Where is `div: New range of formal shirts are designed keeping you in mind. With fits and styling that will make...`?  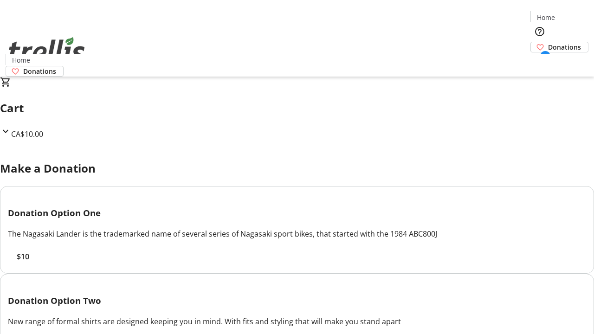 div: New range of formal shirts are designed keeping you in mind. With fits and styling that will make... is located at coordinates (297, 322).